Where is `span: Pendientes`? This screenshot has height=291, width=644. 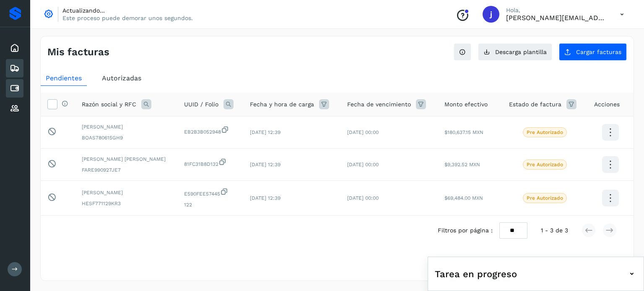
span: Pendientes is located at coordinates (64, 77).